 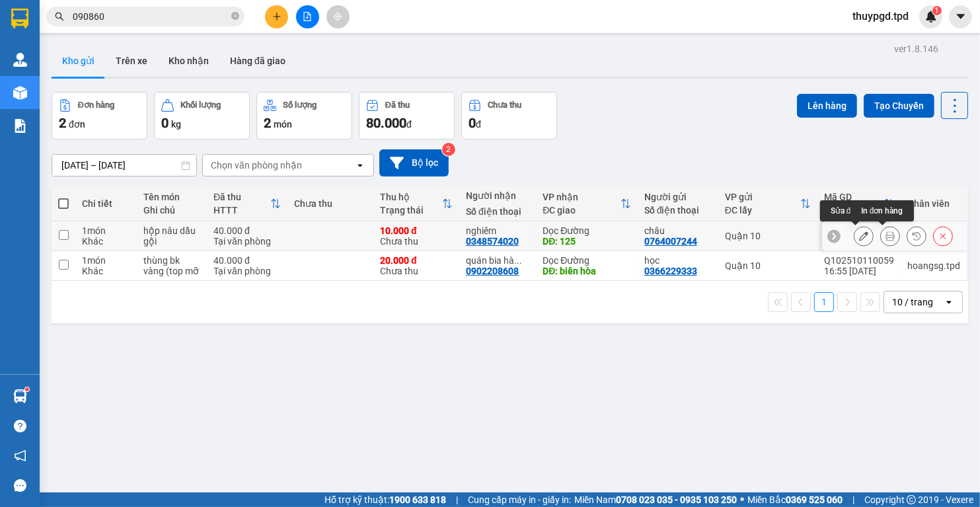 What do you see at coordinates (407, 115) in the screenshot?
I see `button: Đã thu80.000đ` at bounding box center [407, 115].